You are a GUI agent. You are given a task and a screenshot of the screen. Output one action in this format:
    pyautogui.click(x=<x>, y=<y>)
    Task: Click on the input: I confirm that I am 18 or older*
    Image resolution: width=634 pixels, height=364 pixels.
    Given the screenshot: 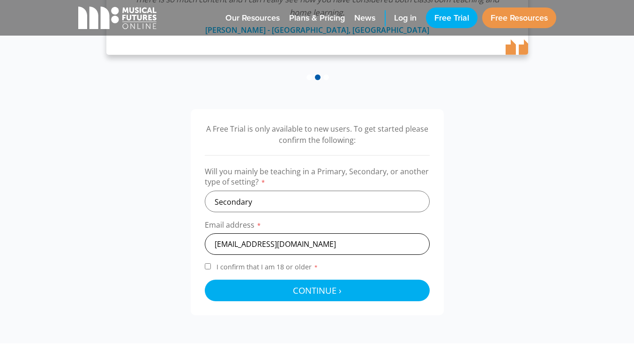 What is the action you would take?
    pyautogui.click(x=208, y=266)
    